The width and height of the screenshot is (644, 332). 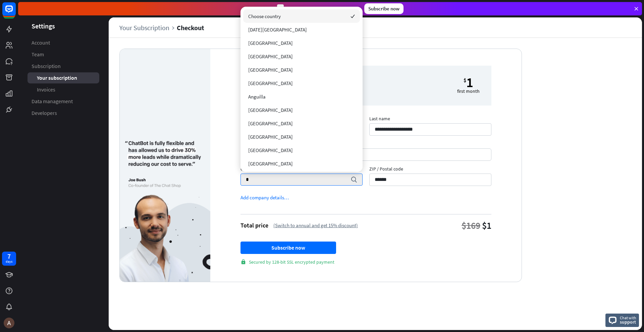 I want to click on a: 7 days, so click(x=9, y=259).